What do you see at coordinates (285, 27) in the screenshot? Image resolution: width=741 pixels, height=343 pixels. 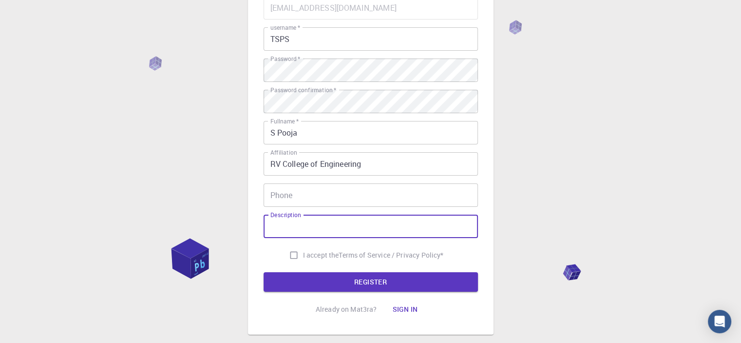 I see `label: username` at bounding box center [285, 27].